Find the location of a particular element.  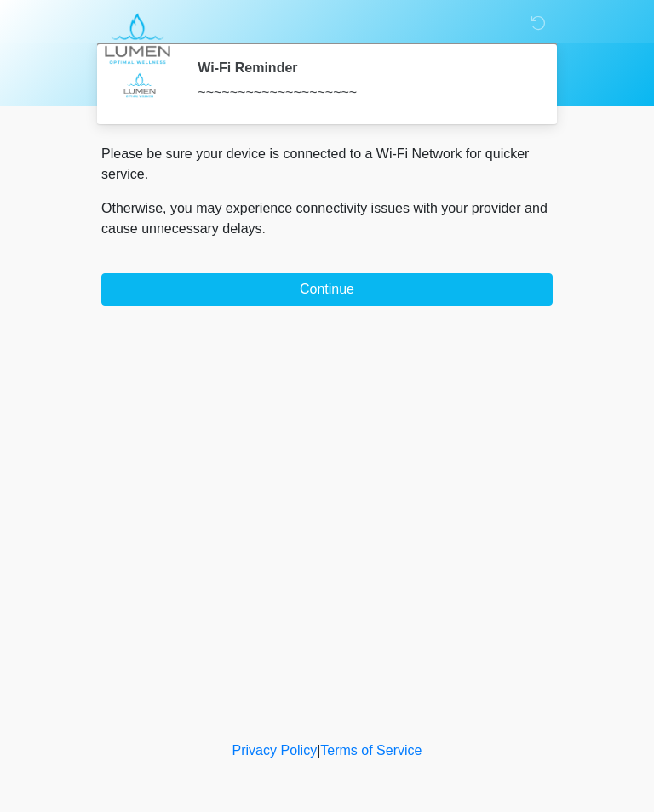

a: Terms of Service is located at coordinates (371, 750).